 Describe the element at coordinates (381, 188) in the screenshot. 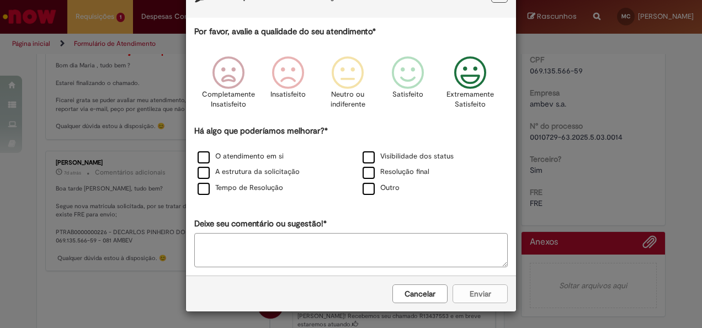

I see `label: Outro` at that location.